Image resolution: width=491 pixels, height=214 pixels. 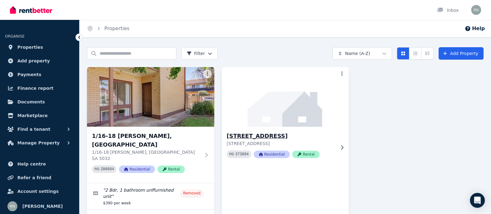 I want to click on span: Help centre, so click(x=32, y=164).